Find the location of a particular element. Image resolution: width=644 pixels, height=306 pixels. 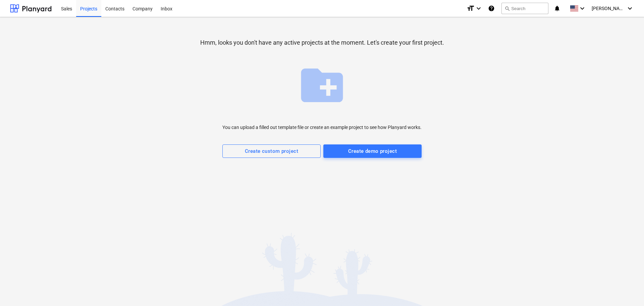

span: search is located at coordinates (507, 9).